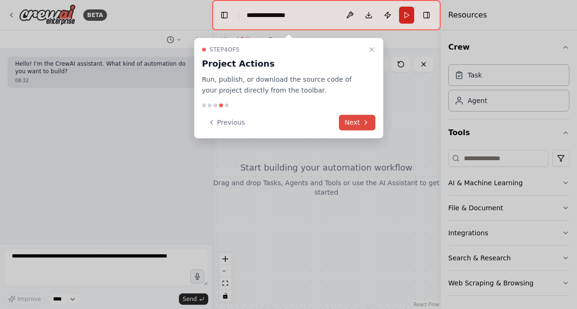 This screenshot has height=309, width=577. Describe the element at coordinates (224, 15) in the screenshot. I see `button: Hide left sidebar` at that location.